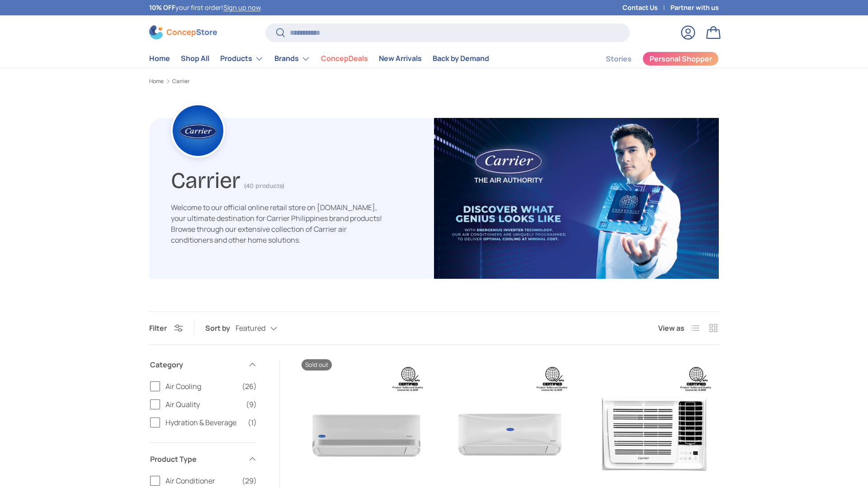 The height and width of the screenshot is (488, 868). Describe the element at coordinates (195, 58) in the screenshot. I see `a: Shop All` at that location.